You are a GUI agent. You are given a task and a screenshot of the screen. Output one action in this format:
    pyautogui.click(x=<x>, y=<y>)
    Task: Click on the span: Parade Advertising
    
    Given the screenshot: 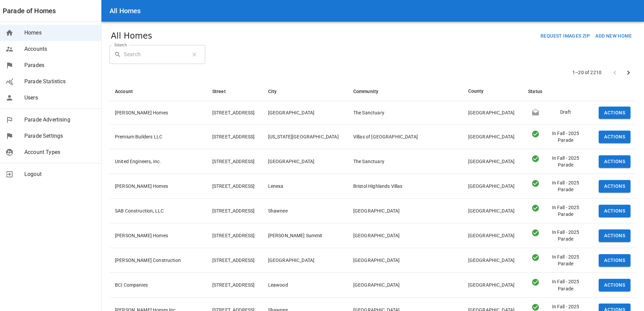 What is the action you would take?
    pyautogui.click(x=60, y=120)
    